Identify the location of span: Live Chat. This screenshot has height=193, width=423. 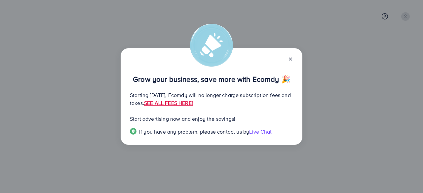
(260, 132).